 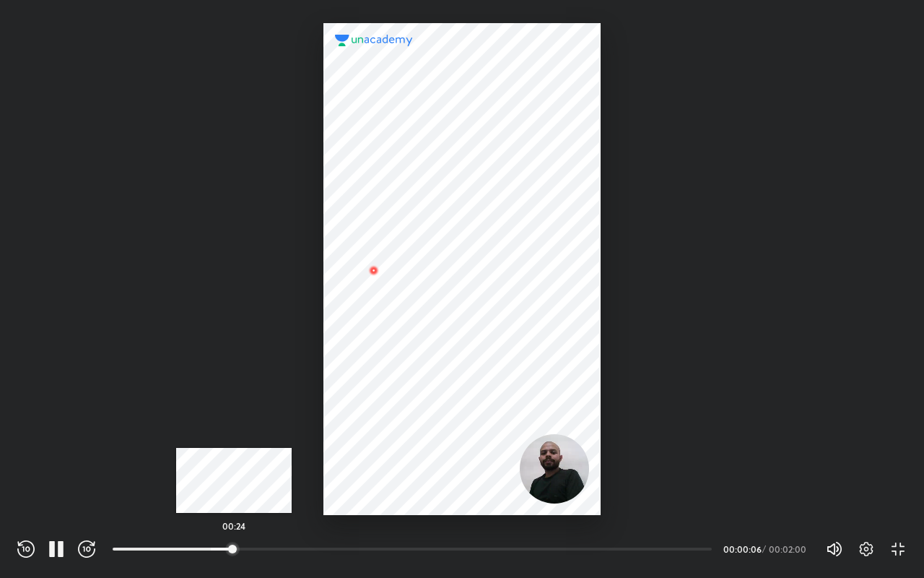 What do you see at coordinates (374, 271) in the screenshot?
I see `img: wMgqJGBwKWe8AAAAABJRU5ErkJggg==` at bounding box center [374, 271].